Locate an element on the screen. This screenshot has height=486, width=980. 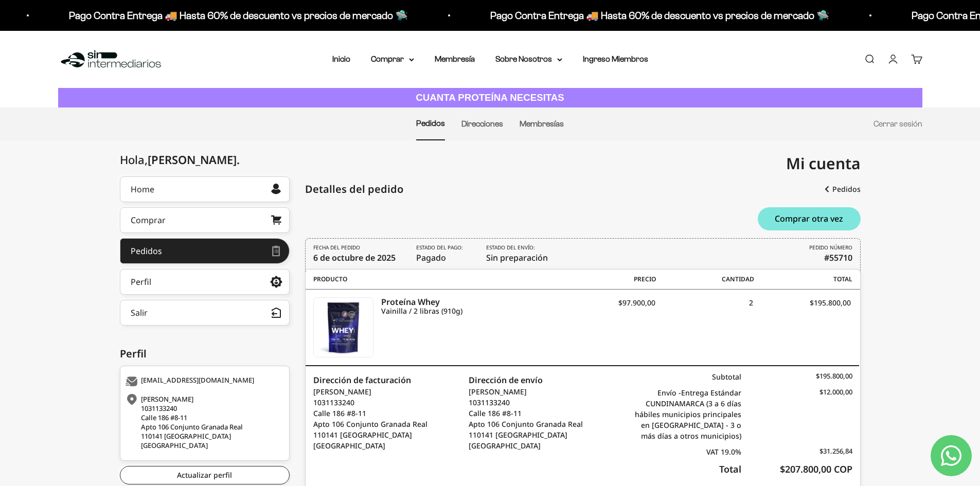
div: VAT 19.0% is located at coordinates (686, 451).